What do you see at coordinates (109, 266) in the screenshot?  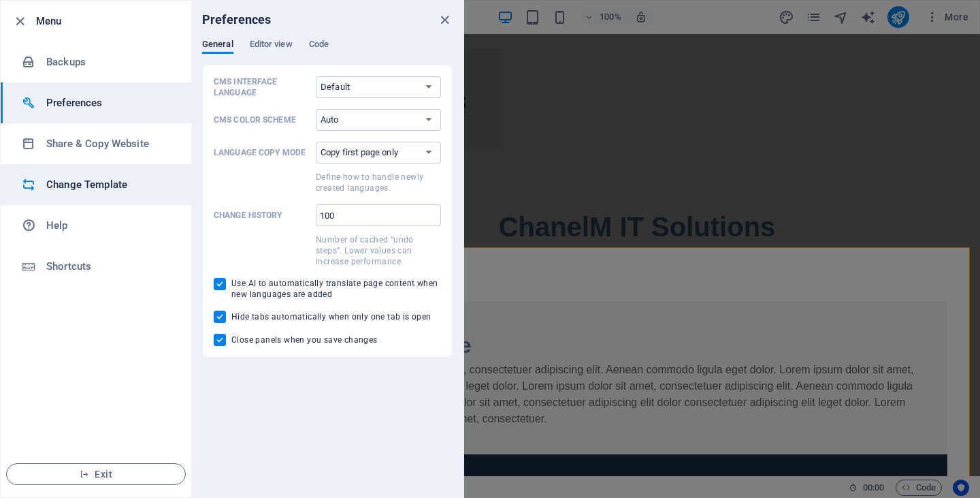 I see `h6: Shortcuts` at bounding box center [109, 266].